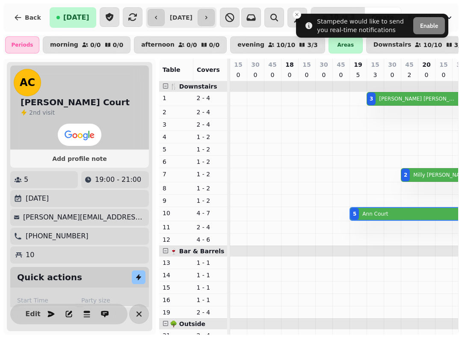  What do you see at coordinates (80, 159) in the screenshot?
I see `button: Add profile note` at bounding box center [80, 159].